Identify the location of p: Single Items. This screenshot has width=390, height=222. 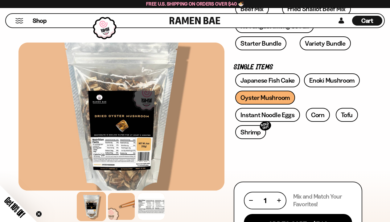
(297, 67).